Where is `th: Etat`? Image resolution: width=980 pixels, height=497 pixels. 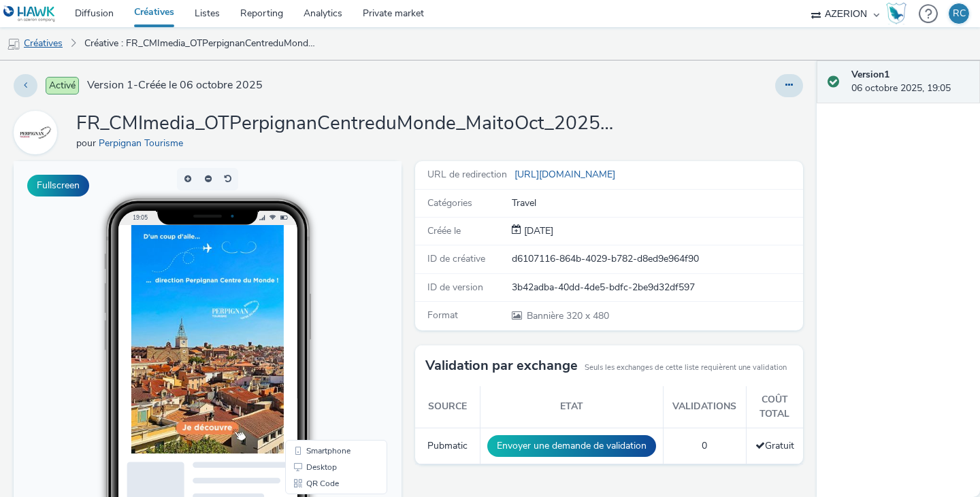
th: Etat is located at coordinates (571, 407).